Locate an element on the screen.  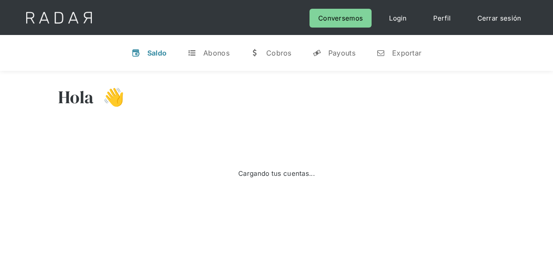
div: t is located at coordinates (192, 53).